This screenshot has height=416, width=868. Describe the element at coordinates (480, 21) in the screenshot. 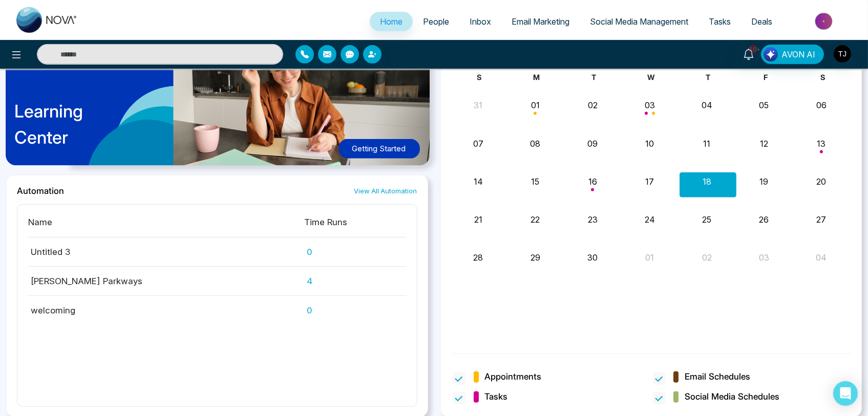

I see `a: Inbox` at that location.